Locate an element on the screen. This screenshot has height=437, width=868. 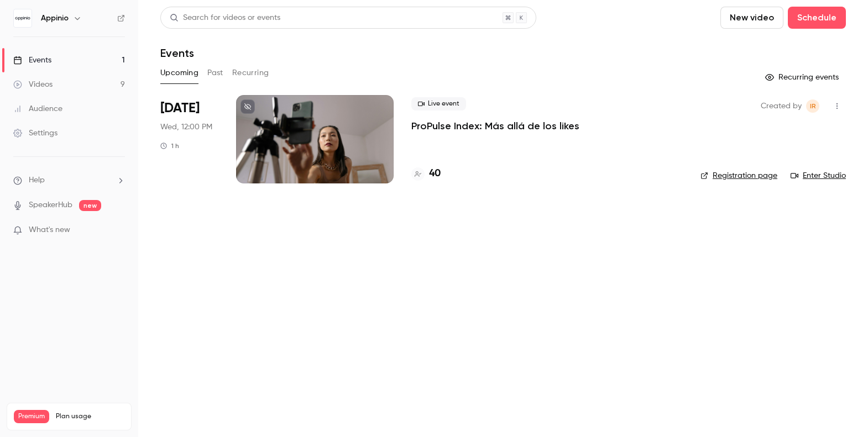
span: Wed, 12:00 PM is located at coordinates (186, 127).